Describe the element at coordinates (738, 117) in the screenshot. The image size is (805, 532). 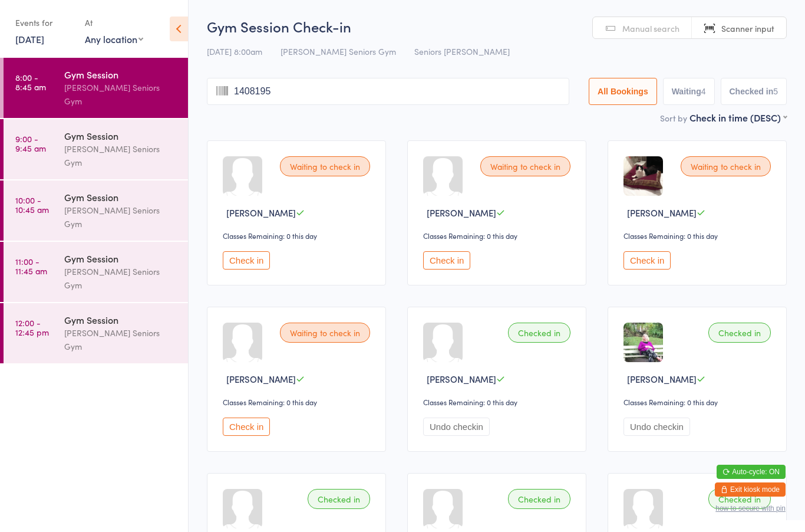
I see `div: Check in time (DESC)` at that location.